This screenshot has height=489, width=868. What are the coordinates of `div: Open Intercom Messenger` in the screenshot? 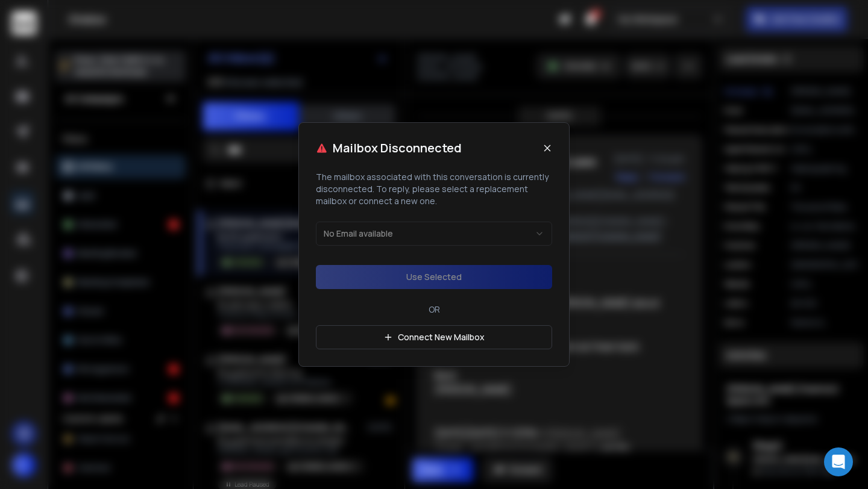 It's located at (839, 462).